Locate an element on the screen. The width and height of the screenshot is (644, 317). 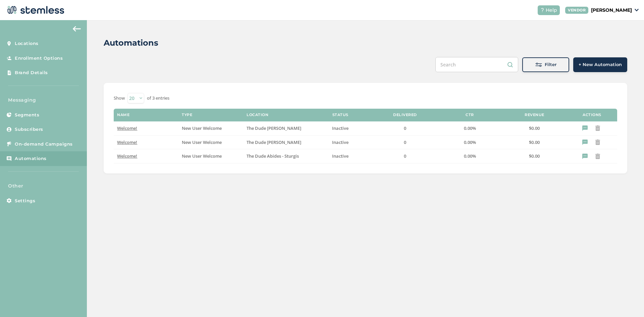
span: Brand Details is located at coordinates (31, 73).